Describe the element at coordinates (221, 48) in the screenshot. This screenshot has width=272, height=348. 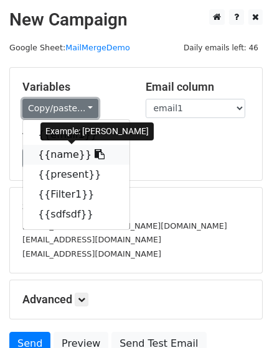
I see `span: Daily emails left: 46` at that location.